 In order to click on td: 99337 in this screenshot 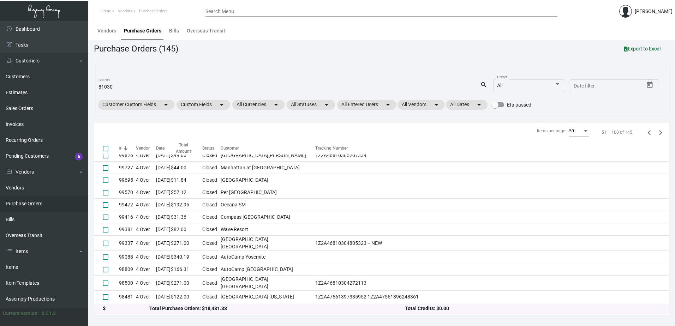, I will do `click(127, 243)`.